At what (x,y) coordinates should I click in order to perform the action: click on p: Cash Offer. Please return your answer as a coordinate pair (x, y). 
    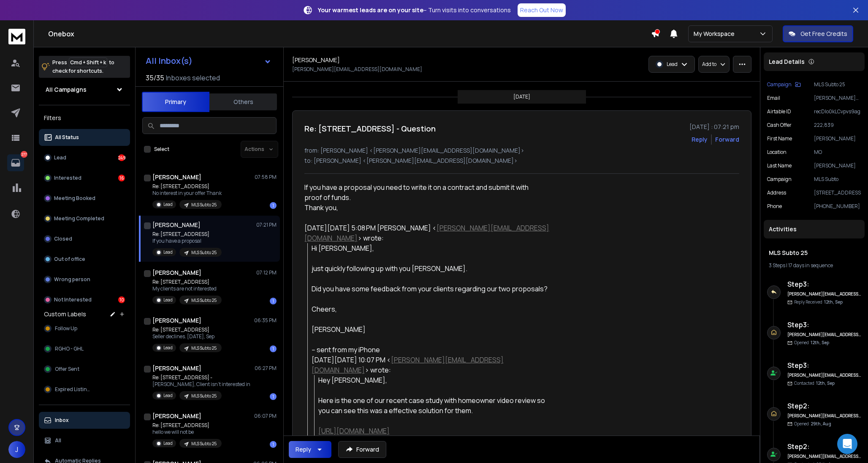
    Looking at the image, I should click on (779, 125).